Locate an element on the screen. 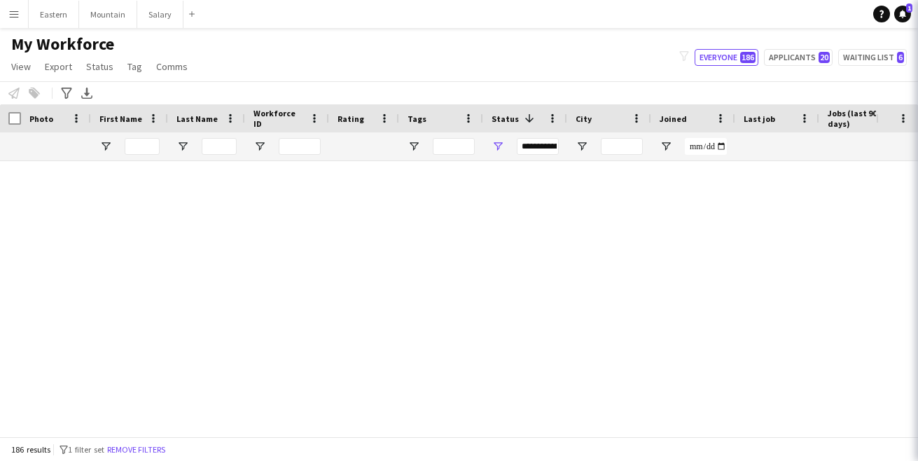  a: View is located at coordinates (21, 66).